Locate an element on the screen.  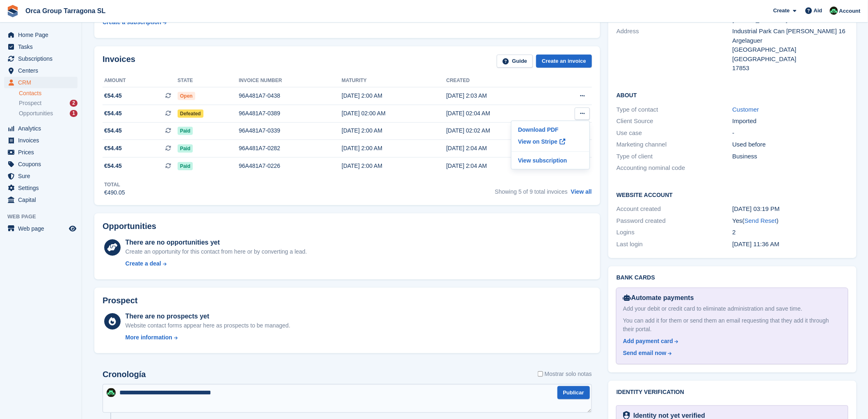
font: Used before is located at coordinates (749, 144).